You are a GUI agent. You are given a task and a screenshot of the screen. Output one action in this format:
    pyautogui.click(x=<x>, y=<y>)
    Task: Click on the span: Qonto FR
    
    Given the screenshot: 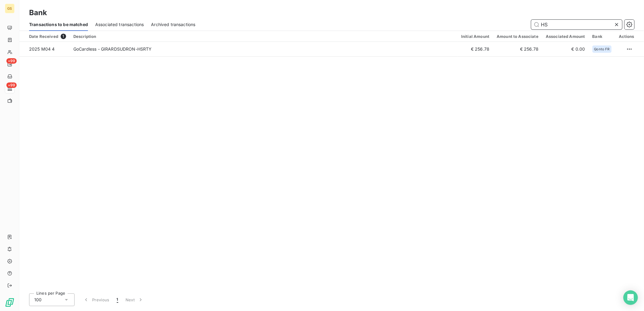 What is the action you would take?
    pyautogui.click(x=602, y=49)
    